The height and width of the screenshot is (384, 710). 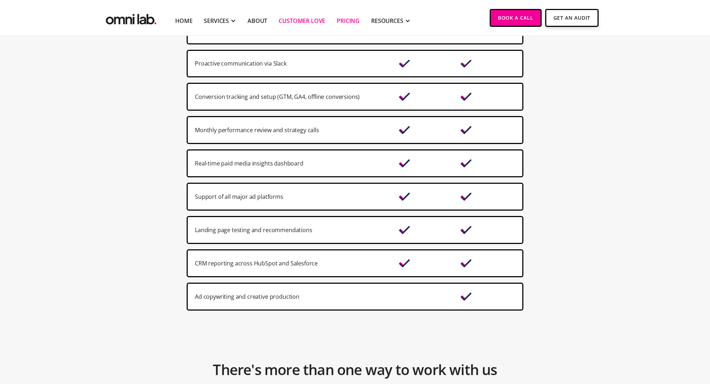 I want to click on a: About, so click(x=257, y=21).